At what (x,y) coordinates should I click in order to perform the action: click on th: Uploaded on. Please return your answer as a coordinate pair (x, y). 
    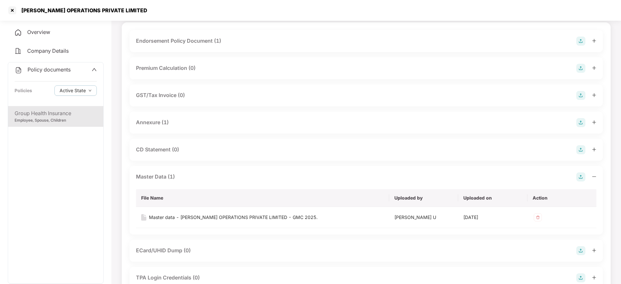
    Looking at the image, I should click on (492, 198).